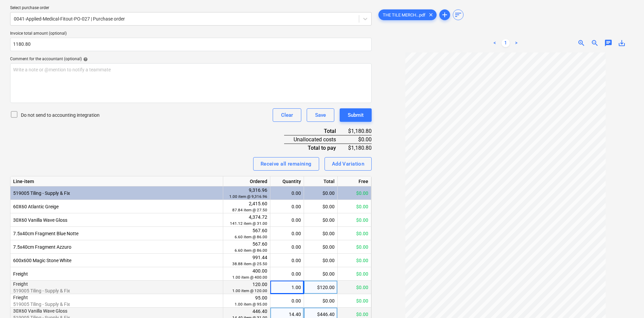 This screenshot has height=318, width=644. What do you see at coordinates (247, 301) in the screenshot?
I see `div: 95.00` at bounding box center [247, 301].